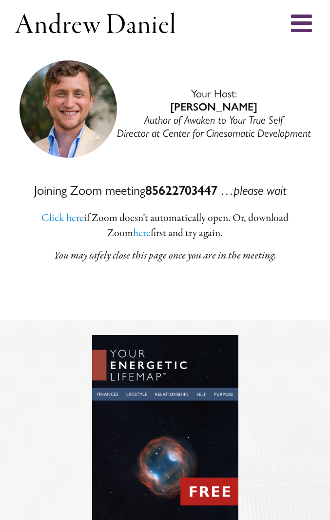 Image resolution: width=330 pixels, height=520 pixels. Describe the element at coordinates (214, 114) in the screenshot. I see `p: Your Host:` at that location.